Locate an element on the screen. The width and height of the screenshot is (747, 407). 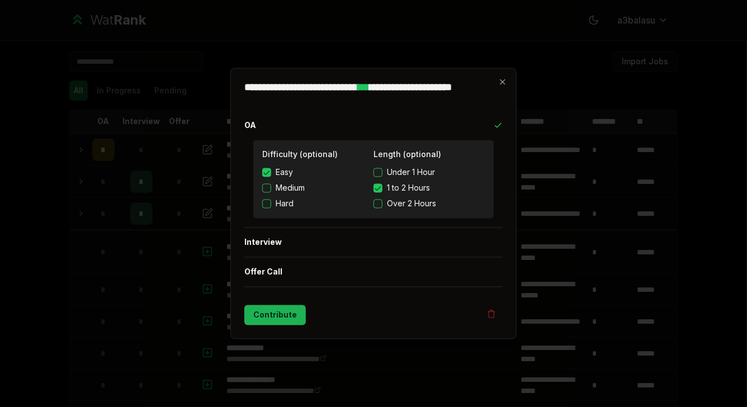
div: OA is located at coordinates (373, 183).